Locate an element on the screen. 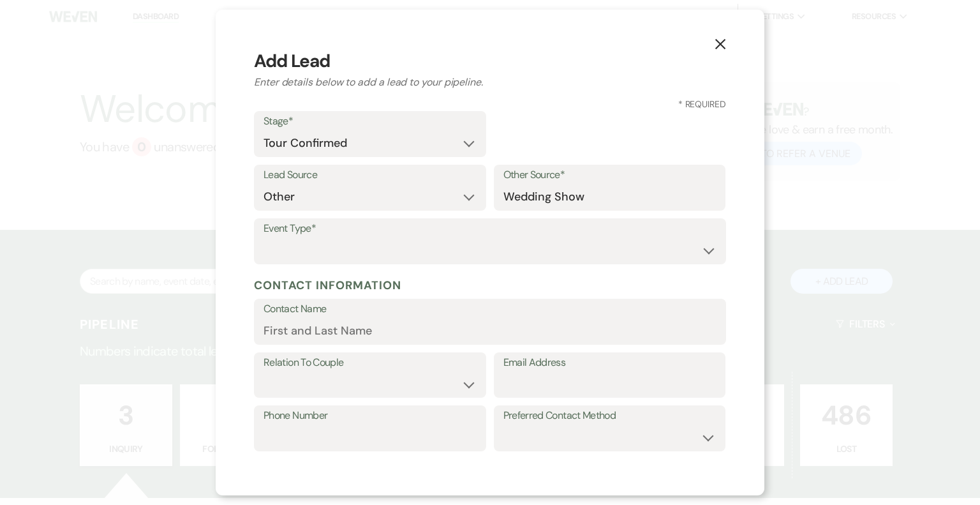  label: Phone Number is located at coordinates (370, 416).